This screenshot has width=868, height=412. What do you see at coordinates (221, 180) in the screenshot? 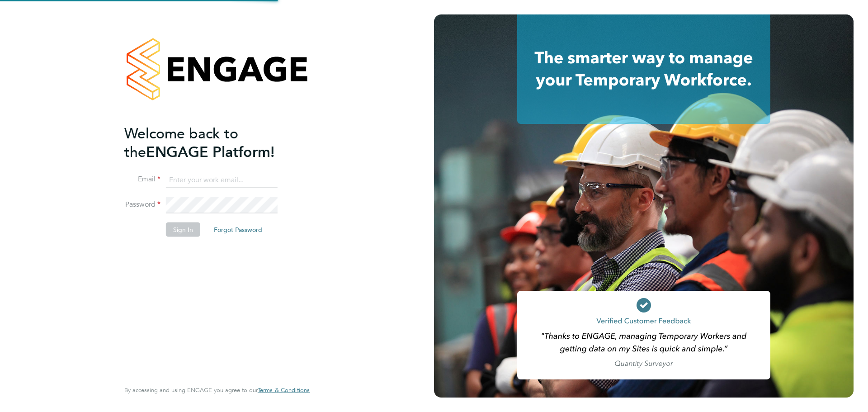
I see `input: Enter your work email...` at bounding box center [221, 180].